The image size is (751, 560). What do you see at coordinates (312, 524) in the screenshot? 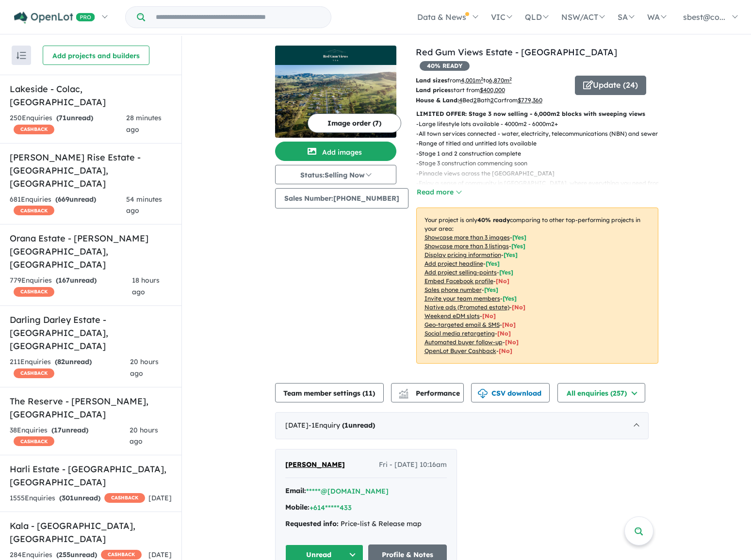
I see `strong: Requested info:` at bounding box center [312, 524].